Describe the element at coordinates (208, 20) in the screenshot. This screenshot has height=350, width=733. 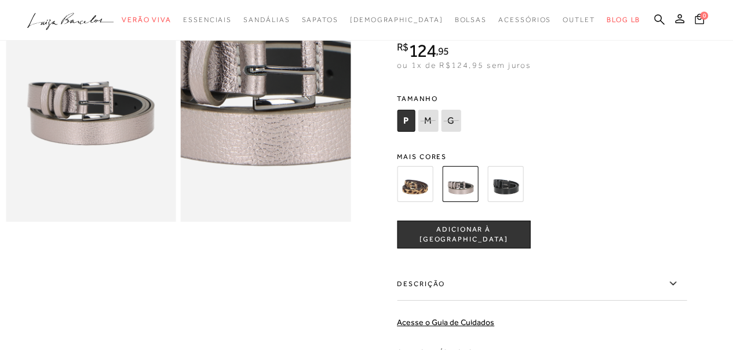
I see `span: Essenciais` at that location.